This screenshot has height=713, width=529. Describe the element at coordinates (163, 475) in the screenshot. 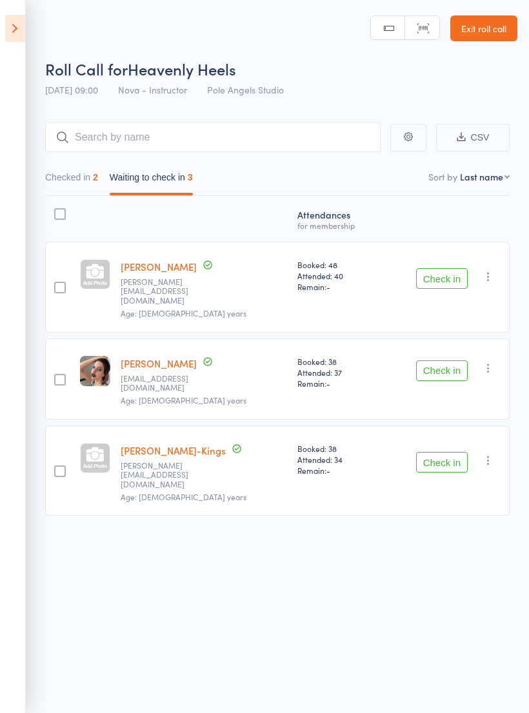

I see `small: phoebe.schulzkings@icloud.com` at that location.